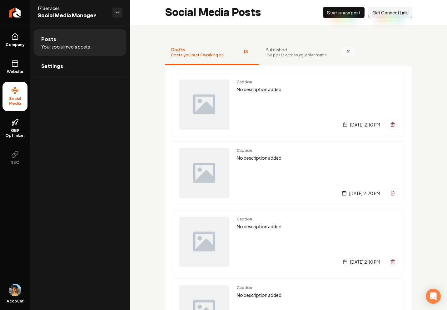 The height and width of the screenshot is (310, 447). What do you see at coordinates (15, 72) in the screenshot?
I see `span: Website` at bounding box center [15, 72].